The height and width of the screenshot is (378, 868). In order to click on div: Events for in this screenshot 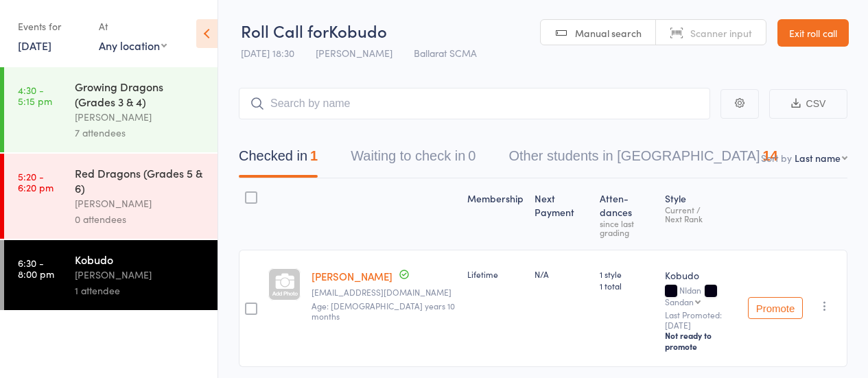, I will do `click(52, 26)`.